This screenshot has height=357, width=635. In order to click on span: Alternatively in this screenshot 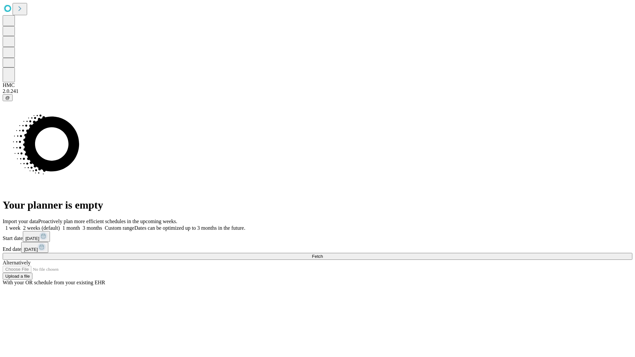, I will do `click(17, 262)`.